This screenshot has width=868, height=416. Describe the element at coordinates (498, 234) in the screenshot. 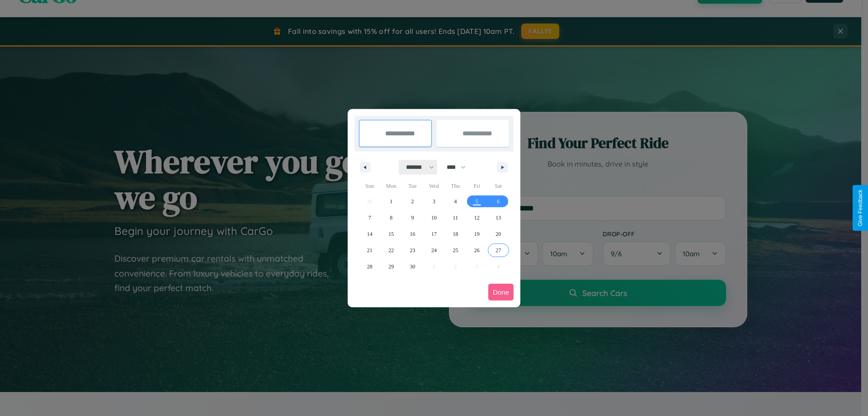

I see `button: 20` at that location.